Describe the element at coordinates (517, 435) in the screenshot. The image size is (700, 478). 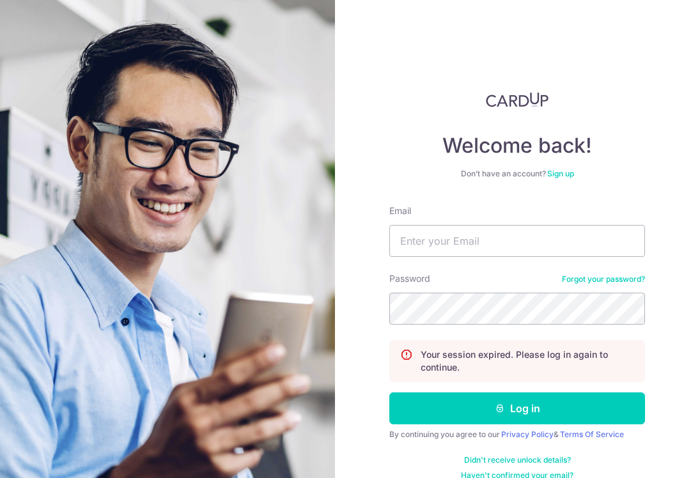
I see `div: By continuing you agree to our &` at that location.